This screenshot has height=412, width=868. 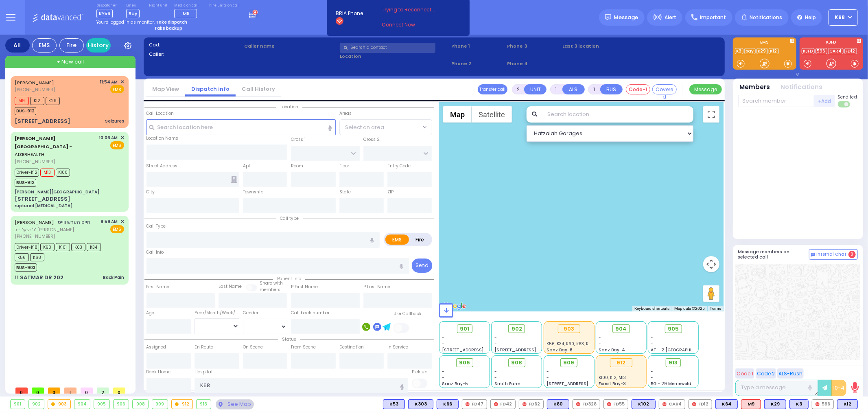 What do you see at coordinates (224, 6) in the screenshot?
I see `label: Fire units on call` at bounding box center [224, 6].